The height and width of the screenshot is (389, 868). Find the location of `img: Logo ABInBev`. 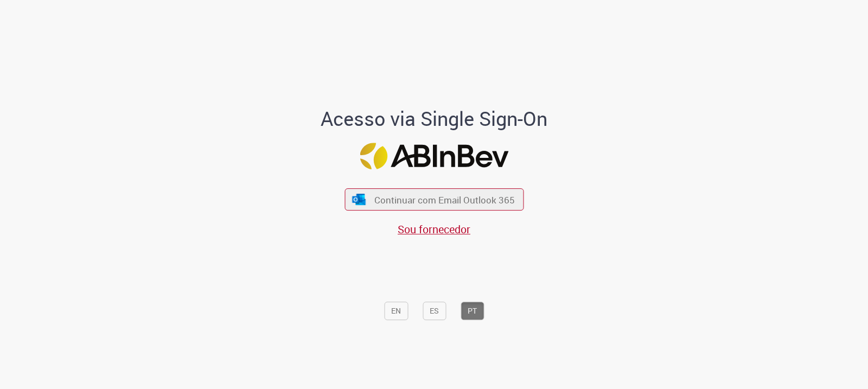

img: Logo ABInBev is located at coordinates (434, 156).